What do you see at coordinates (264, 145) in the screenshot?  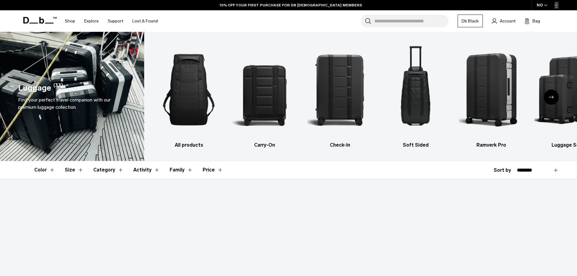 I see `h3: Carry-On` at bounding box center [264, 145].